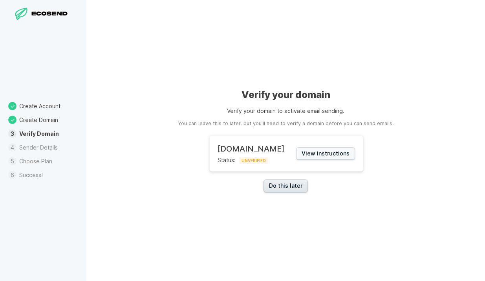 The width and height of the screenshot is (485, 281). I want to click on div: Status:, so click(251, 153).